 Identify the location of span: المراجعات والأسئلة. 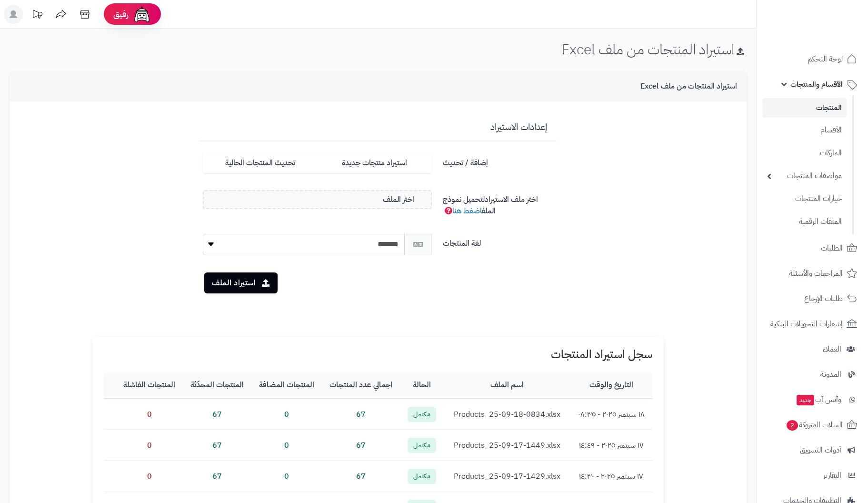
(815, 273).